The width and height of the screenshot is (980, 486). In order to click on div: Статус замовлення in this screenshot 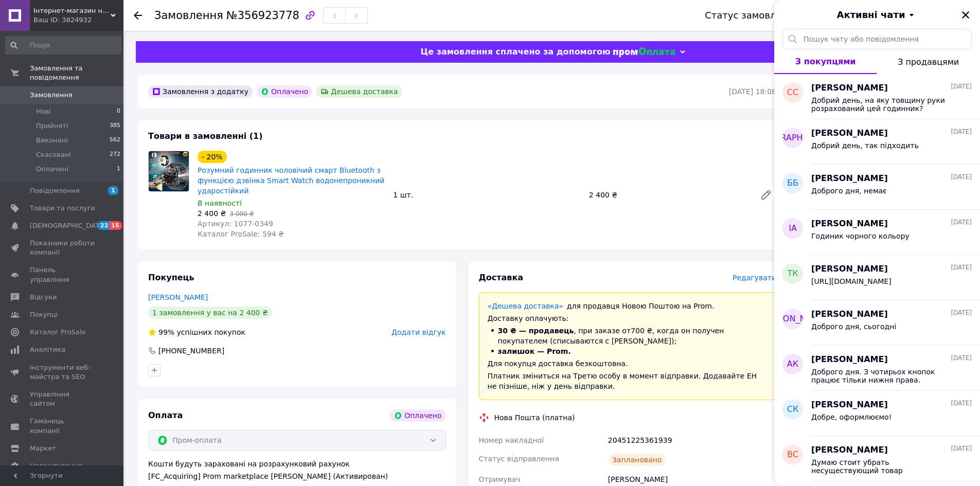, I will do `click(753, 15)`.